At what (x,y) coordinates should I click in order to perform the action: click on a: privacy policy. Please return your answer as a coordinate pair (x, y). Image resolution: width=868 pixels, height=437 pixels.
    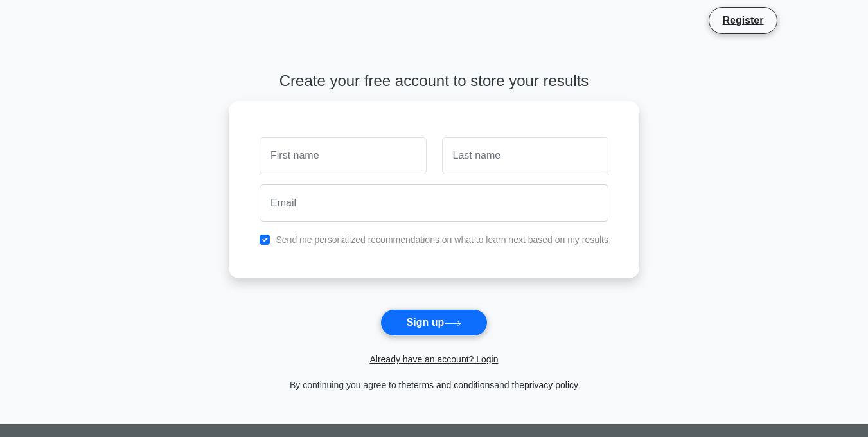
    Looking at the image, I should click on (551, 385).